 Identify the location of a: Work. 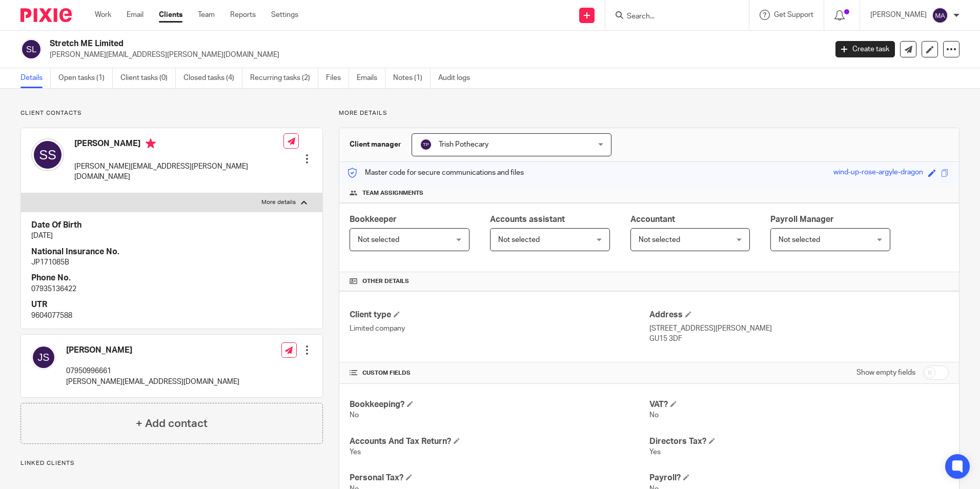
(103, 15).